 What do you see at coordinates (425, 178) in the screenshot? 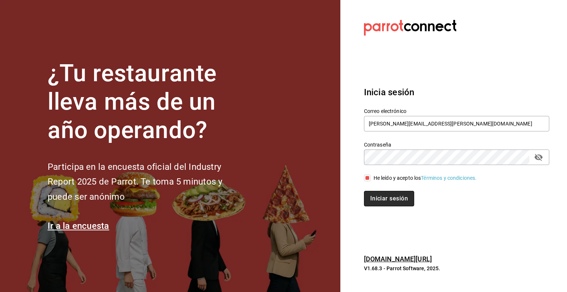
I see `div: He leído y acepto los` at bounding box center [425, 178].